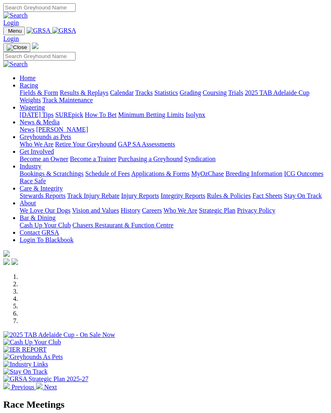 This screenshot has width=331, height=413. Describe the element at coordinates (167, 92) in the screenshot. I see `a: Statistics` at that location.